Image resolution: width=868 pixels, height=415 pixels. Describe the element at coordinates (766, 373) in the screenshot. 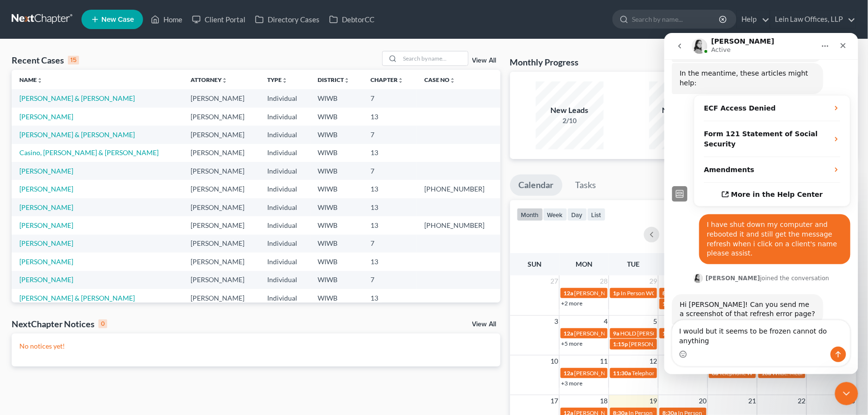

I see `span: 10a` at that location.